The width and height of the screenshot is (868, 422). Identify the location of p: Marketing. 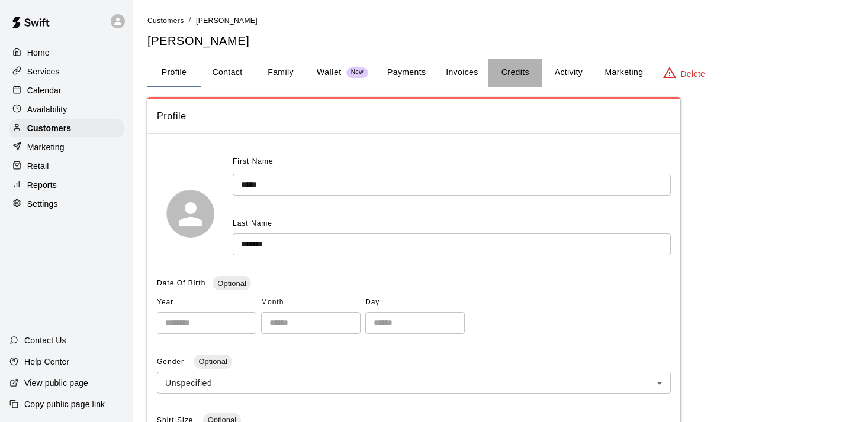
(45, 147).